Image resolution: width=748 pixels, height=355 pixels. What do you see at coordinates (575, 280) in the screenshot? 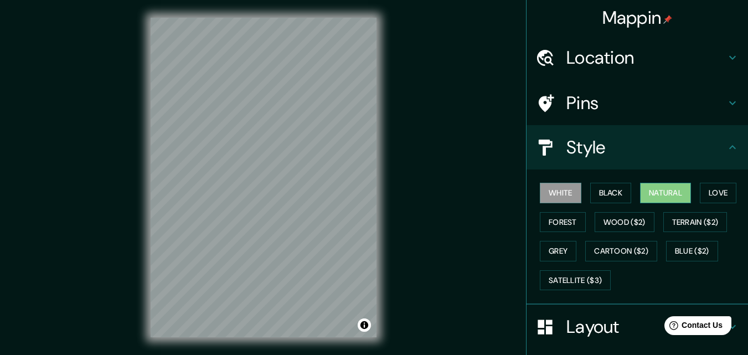
I see `button: Satellite ($3)` at bounding box center [575, 280].